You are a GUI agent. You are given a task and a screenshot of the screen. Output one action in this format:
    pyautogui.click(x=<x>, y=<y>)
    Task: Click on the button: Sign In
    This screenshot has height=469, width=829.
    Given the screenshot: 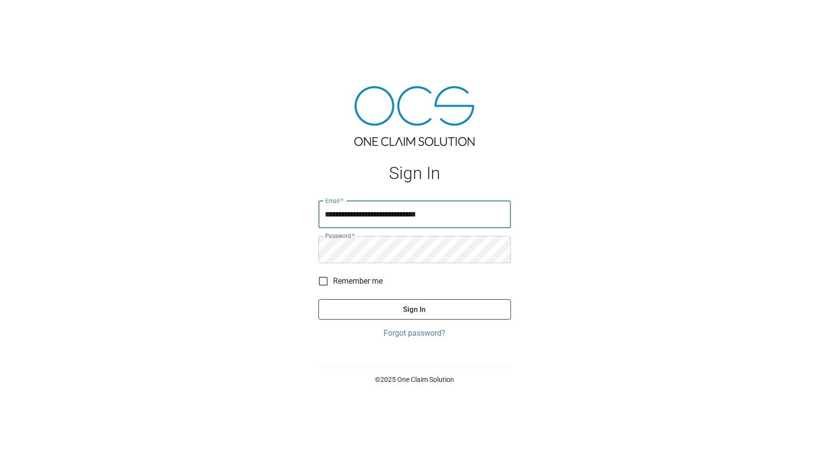 What is the action you would take?
    pyautogui.click(x=415, y=309)
    